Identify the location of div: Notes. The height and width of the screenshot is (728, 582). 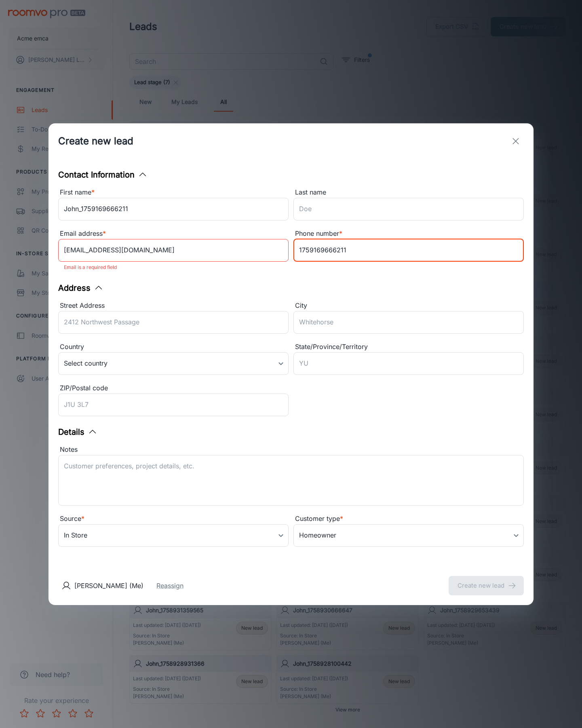
(291, 449).